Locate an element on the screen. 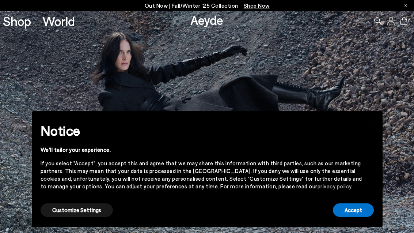  a: Aeyde is located at coordinates (207, 20).